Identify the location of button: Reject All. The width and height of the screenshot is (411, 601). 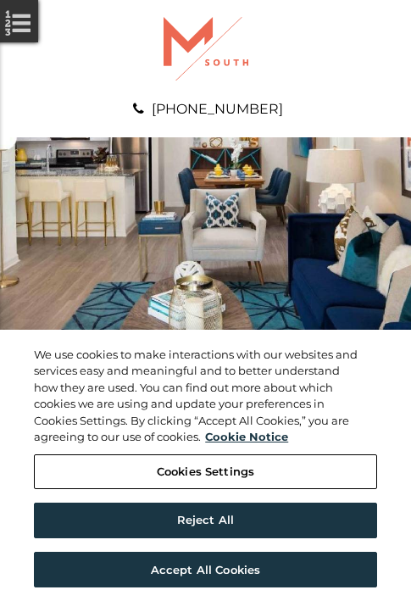
(205, 521).